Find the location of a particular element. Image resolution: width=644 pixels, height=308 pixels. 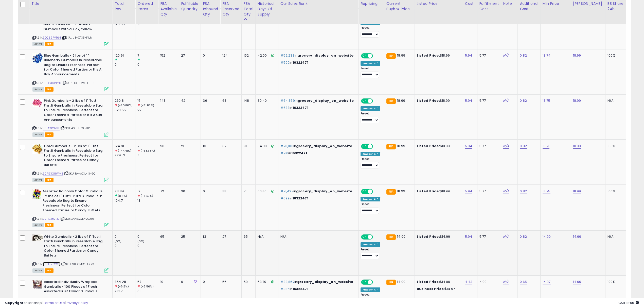

span: | SKU: U3-XAX5-F1LM is located at coordinates (77, 38).